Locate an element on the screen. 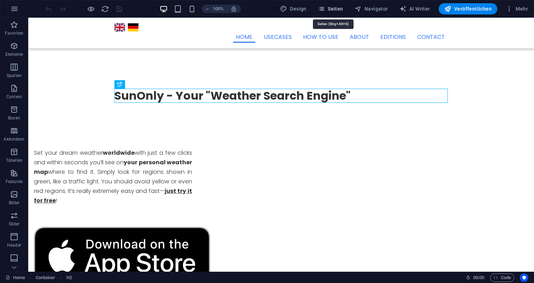 The width and height of the screenshot is (534, 283). p: Boxen is located at coordinates (14, 118).